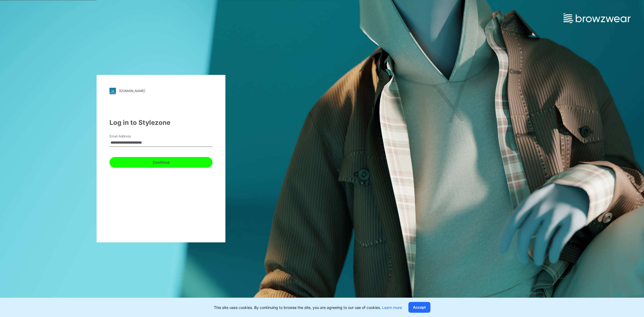 This screenshot has width=644, height=317. I want to click on button: Continue, so click(161, 162).